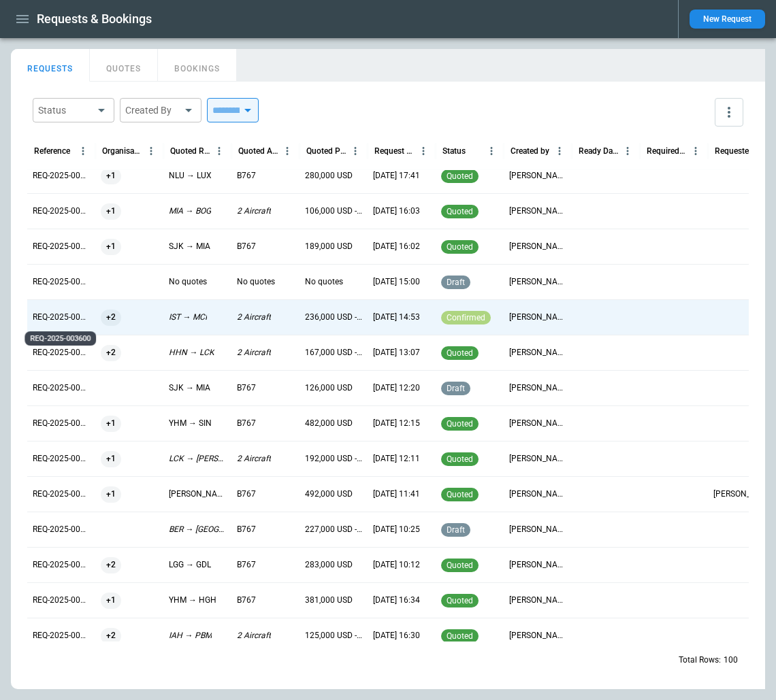 The height and width of the screenshot is (700, 776). What do you see at coordinates (61, 352) in the screenshot?
I see `p: REQ-2025-003599` at bounding box center [61, 352].